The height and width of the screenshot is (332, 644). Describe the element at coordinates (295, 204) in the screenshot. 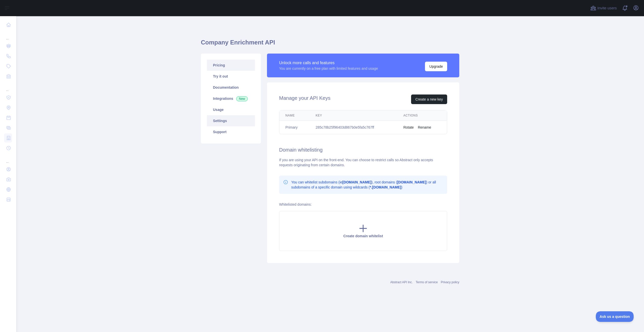

I see `label: Whitelisted domains:` at that location.